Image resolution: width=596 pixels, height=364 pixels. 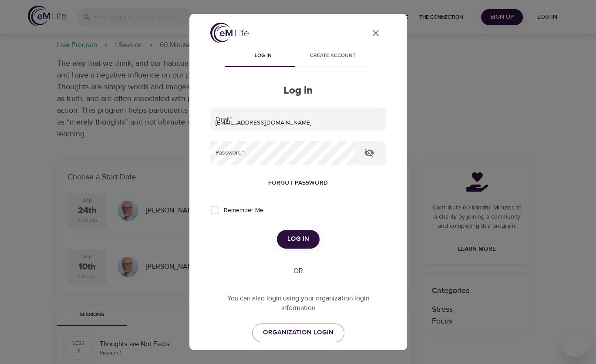 I want to click on button: Log in, so click(x=299, y=239).